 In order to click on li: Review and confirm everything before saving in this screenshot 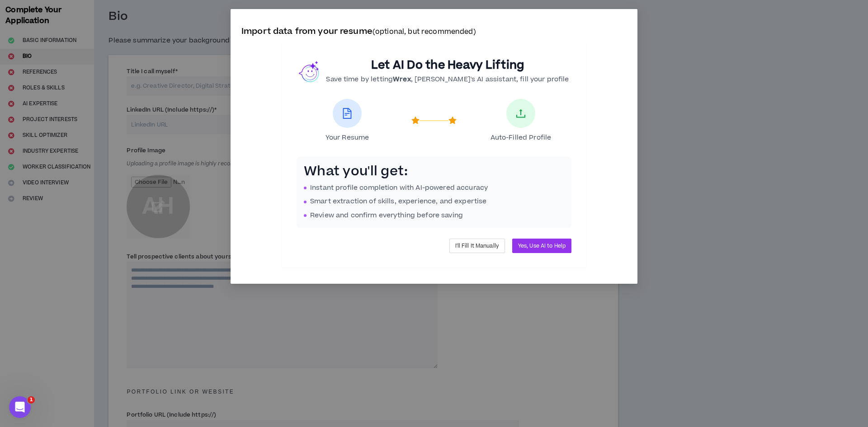, I will do `click(434, 216)`.